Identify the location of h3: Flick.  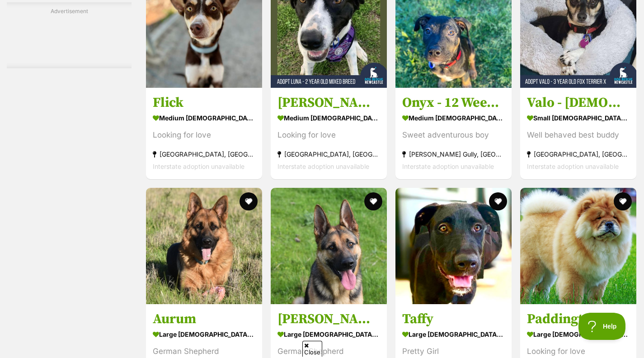
(204, 102).